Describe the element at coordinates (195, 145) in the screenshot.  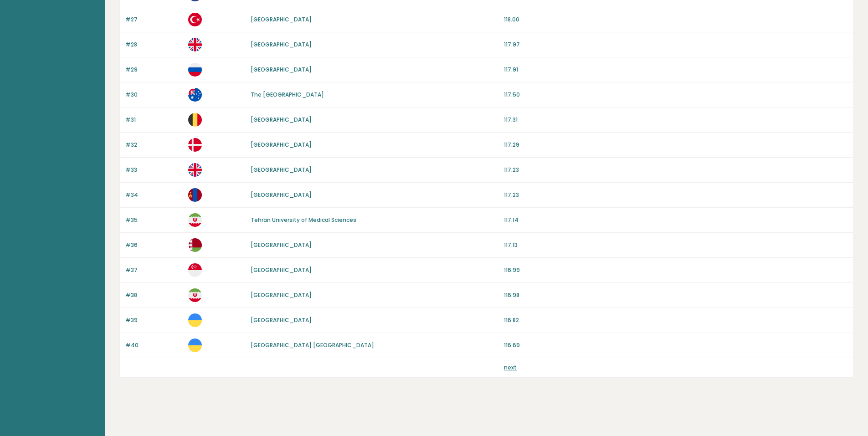
I see `img: dk.svg` at that location.